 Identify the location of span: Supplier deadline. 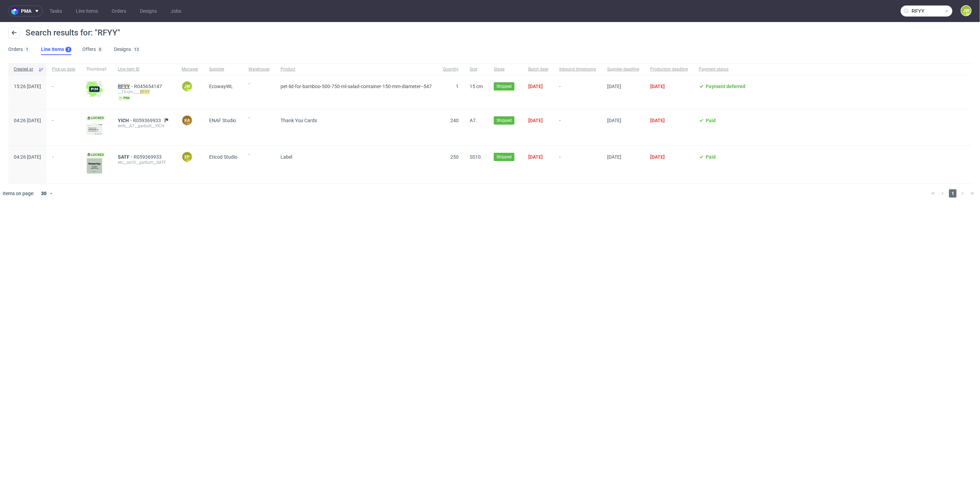
(623, 69).